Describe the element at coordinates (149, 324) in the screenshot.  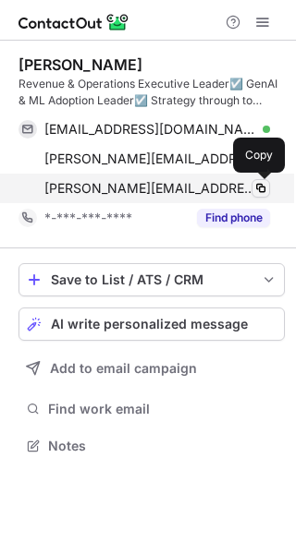
I see `span: AI write personalized message` at that location.